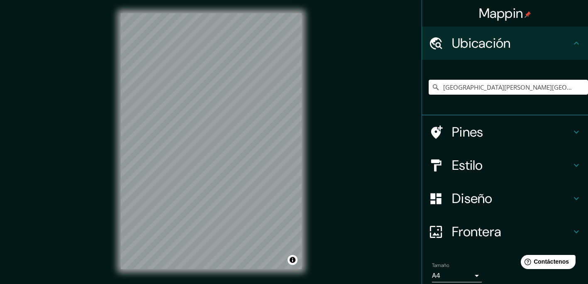 The height and width of the screenshot is (284, 588). Describe the element at coordinates (528, 15) in the screenshot. I see `img: pin-icon.png` at that location.